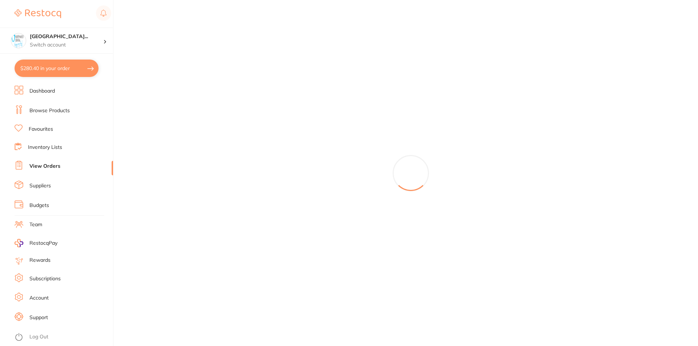 Image resolution: width=698 pixels, height=346 pixels. What do you see at coordinates (19, 41) in the screenshot?
I see `img: North West Dental Wynyard` at bounding box center [19, 41].